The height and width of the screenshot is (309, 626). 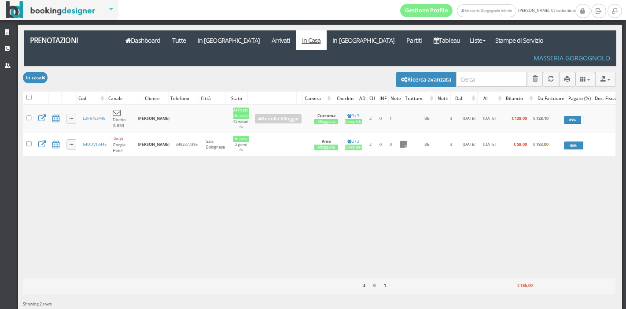 I want to click on b: 1, so click(x=385, y=285).